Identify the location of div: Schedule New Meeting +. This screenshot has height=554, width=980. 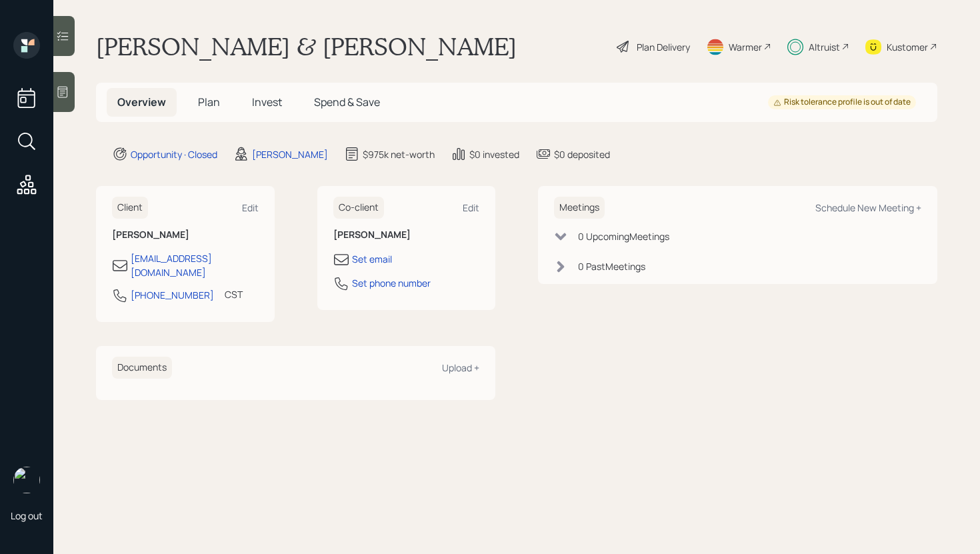
(868, 207).